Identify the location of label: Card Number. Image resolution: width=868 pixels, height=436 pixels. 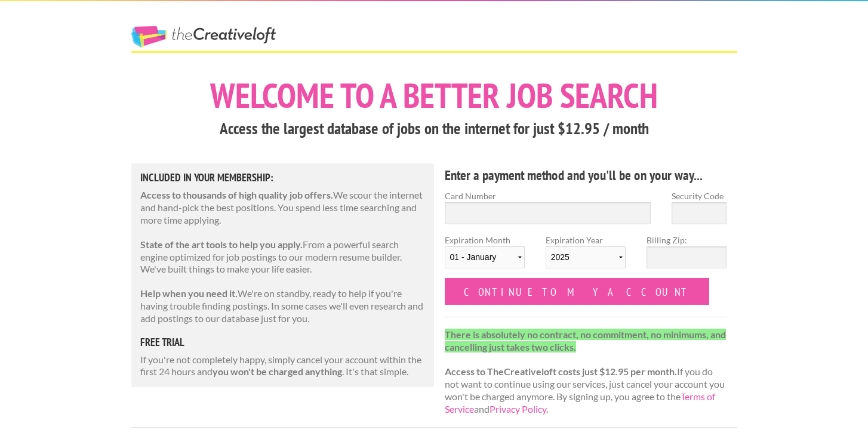
(548, 195).